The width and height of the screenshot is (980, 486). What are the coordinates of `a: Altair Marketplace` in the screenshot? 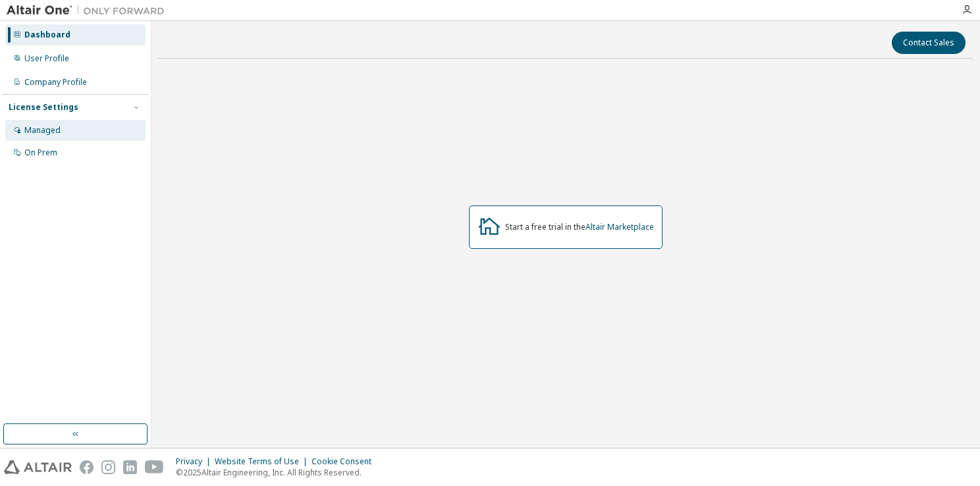 It's located at (620, 227).